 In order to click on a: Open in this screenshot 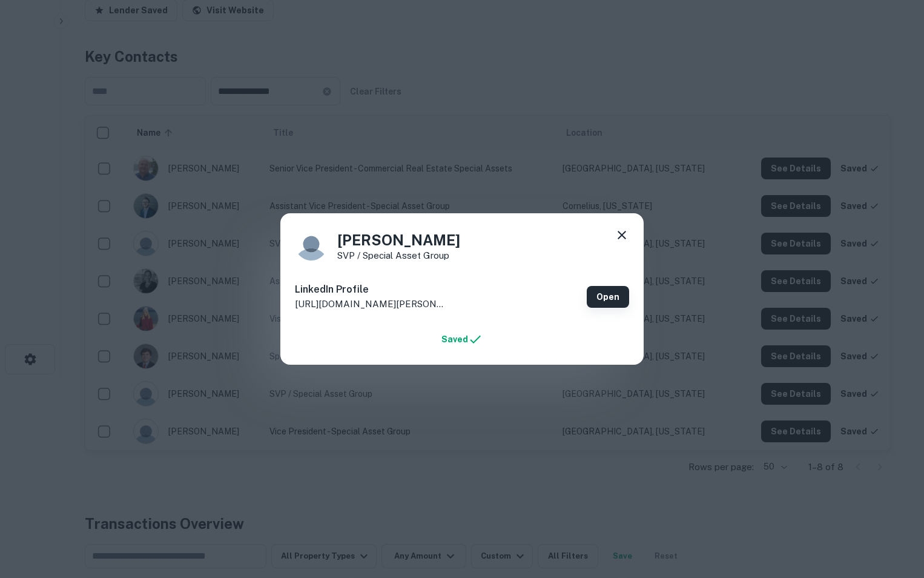, I will do `click(608, 297)`.